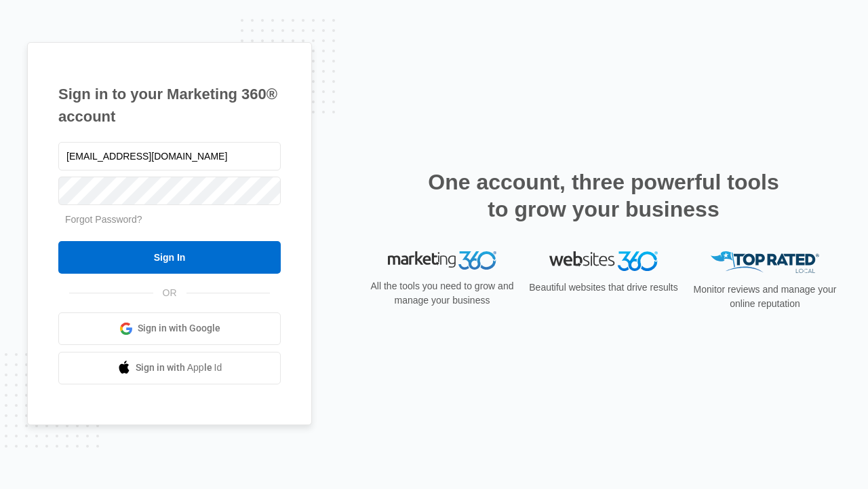  Describe the element at coordinates (170, 257) in the screenshot. I see `input: Sign In` at that location.